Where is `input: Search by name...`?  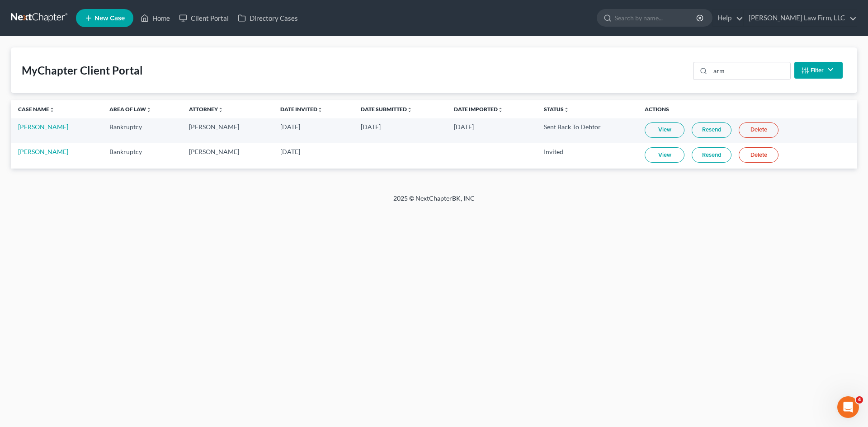
input: Search by name... is located at coordinates (656, 18).